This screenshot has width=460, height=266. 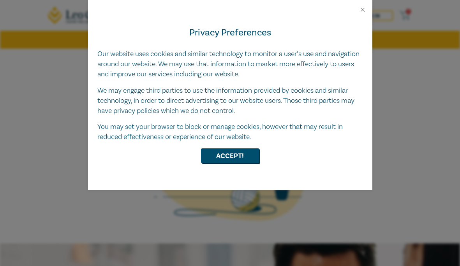 What do you see at coordinates (230, 64) in the screenshot?
I see `p: Our website uses cookies and similar technology to monitor a user’s use and navigation around our...` at bounding box center [230, 64].